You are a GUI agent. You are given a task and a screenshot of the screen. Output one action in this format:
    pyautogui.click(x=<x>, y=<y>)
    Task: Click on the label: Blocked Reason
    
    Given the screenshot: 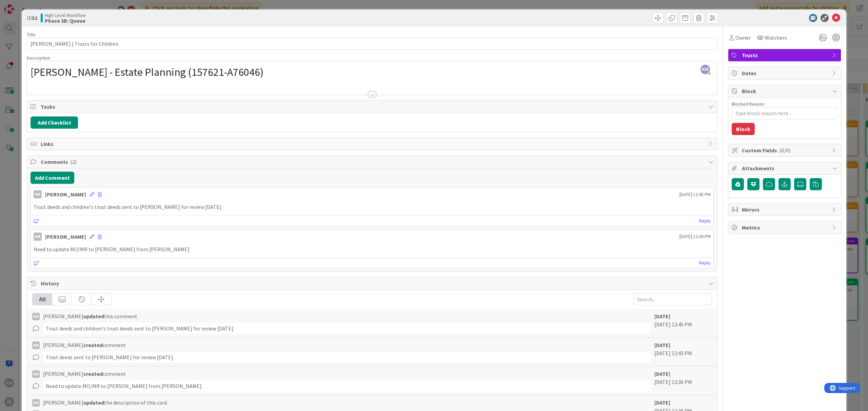 What is the action you would take?
    pyautogui.click(x=748, y=104)
    